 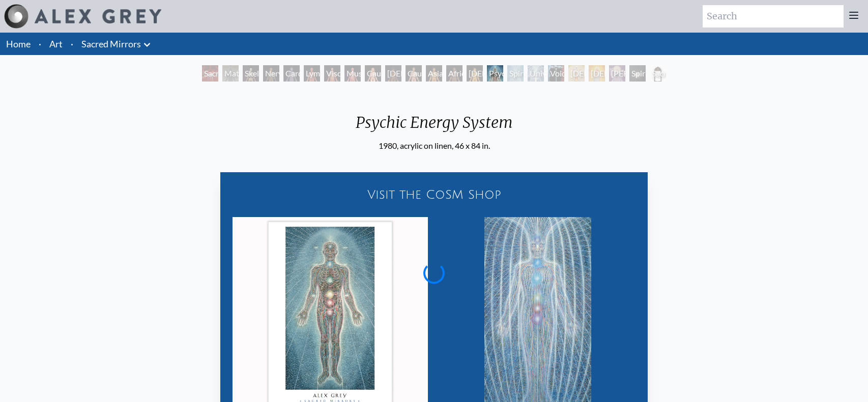 I want to click on div: Muscle System, so click(x=353, y=73).